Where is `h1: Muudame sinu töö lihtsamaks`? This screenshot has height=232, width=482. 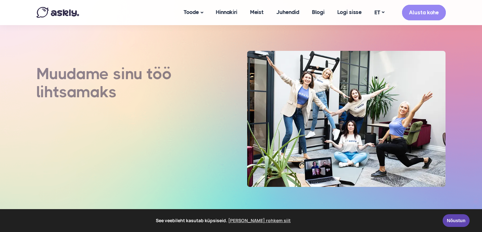 h1: Muudame sinu töö lihtsamaks is located at coordinates (118, 87).